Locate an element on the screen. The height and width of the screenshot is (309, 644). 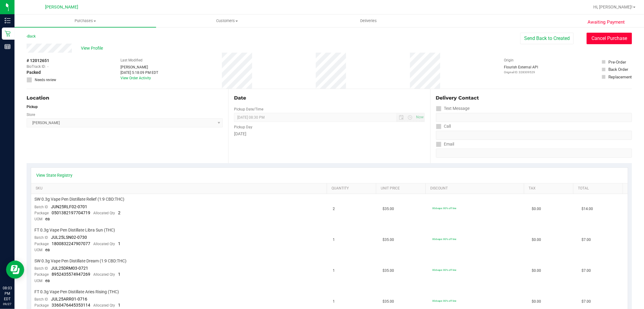
inline-svg: Retail is located at coordinates (7, 34).